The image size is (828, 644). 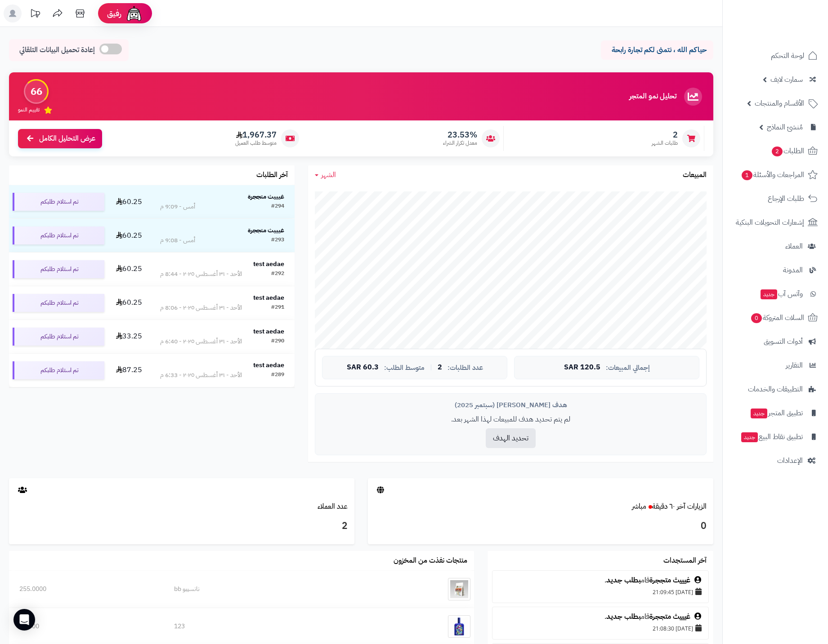 What do you see at coordinates (775, 365) in the screenshot?
I see `a: التقارير` at bounding box center [775, 365].